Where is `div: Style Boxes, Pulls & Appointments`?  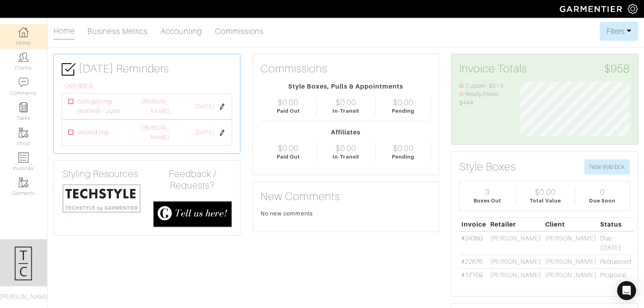
div: Style Boxes, Pulls & Appointments is located at coordinates (345, 87).